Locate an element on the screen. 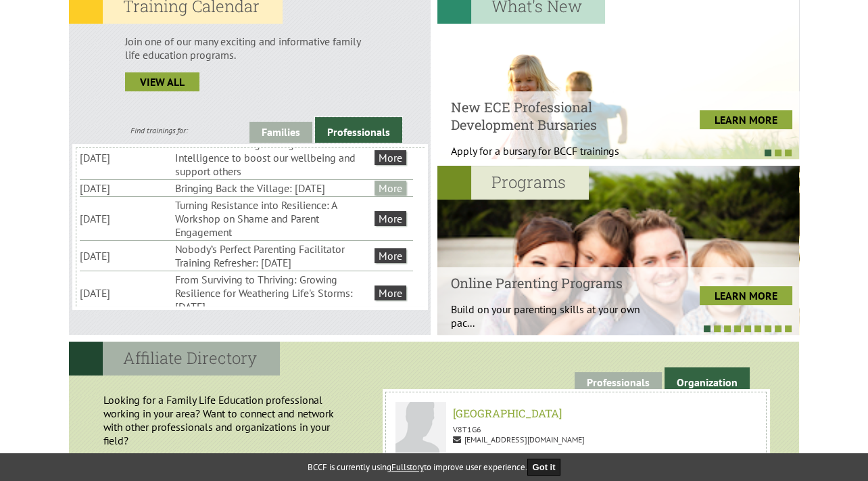 The height and width of the screenshot is (481, 868). p: Apply for a bursary for BCCF trainings West... is located at coordinates (552, 157).